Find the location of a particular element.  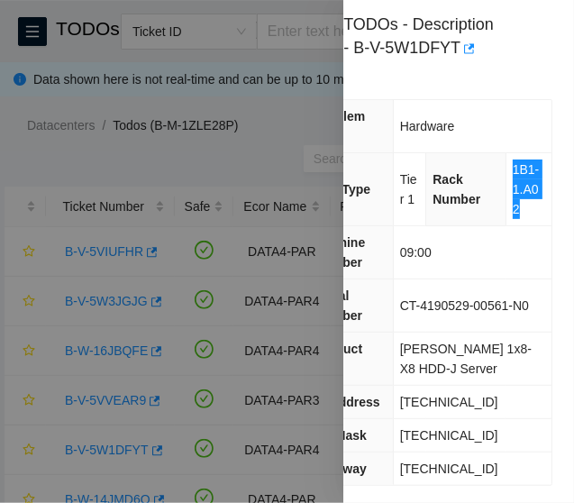

div: TODOs - Description - B-V-5W1DFYT is located at coordinates (418, 39).